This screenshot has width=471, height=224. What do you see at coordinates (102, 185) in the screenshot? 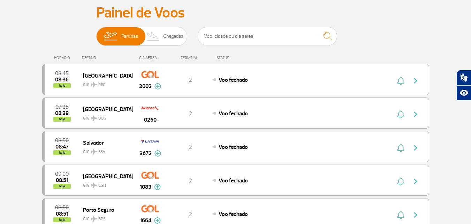
I see `span: CGH` at bounding box center [102, 185].